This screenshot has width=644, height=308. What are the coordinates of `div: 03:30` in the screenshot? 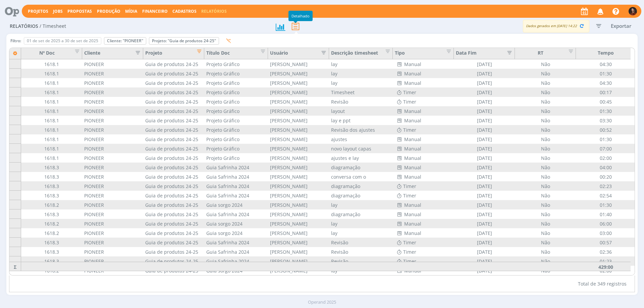 It's located at (606, 120).